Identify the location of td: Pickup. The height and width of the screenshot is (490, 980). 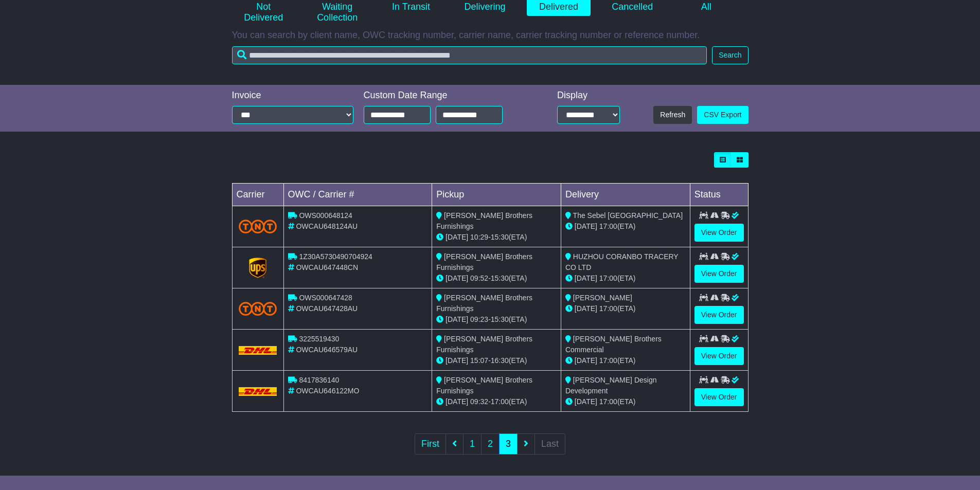
(497, 195).